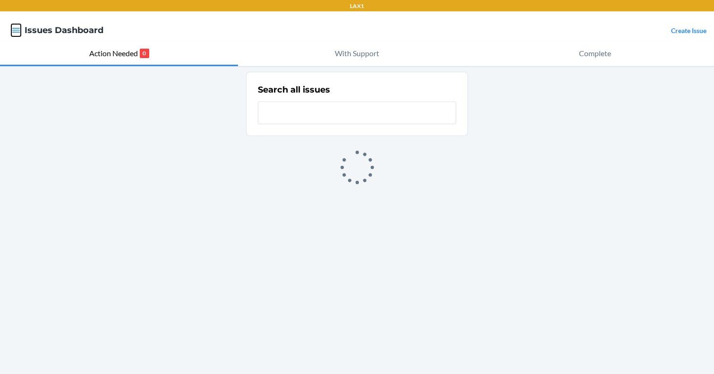 The image size is (714, 374). I want to click on h2: Search all issues, so click(294, 90).